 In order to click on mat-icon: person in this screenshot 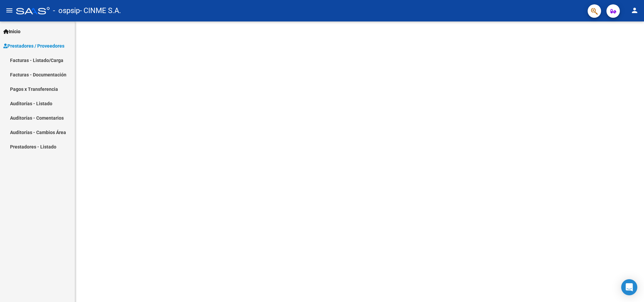, I will do `click(635, 10)`.